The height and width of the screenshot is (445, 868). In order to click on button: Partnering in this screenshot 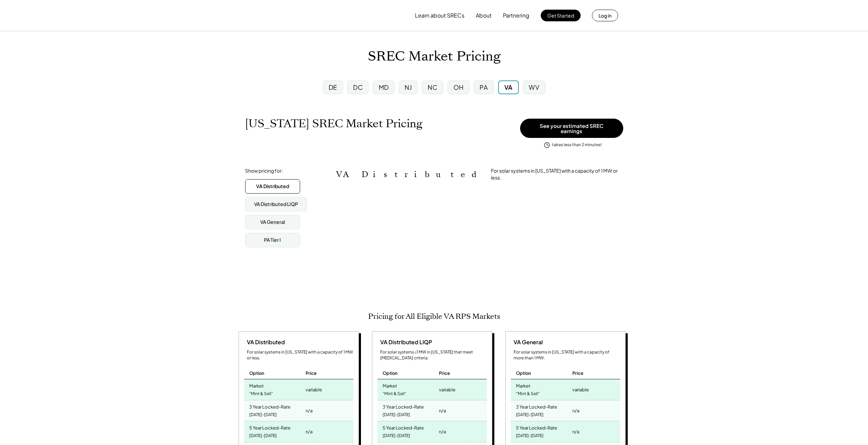, I will do `click(516, 15)`.